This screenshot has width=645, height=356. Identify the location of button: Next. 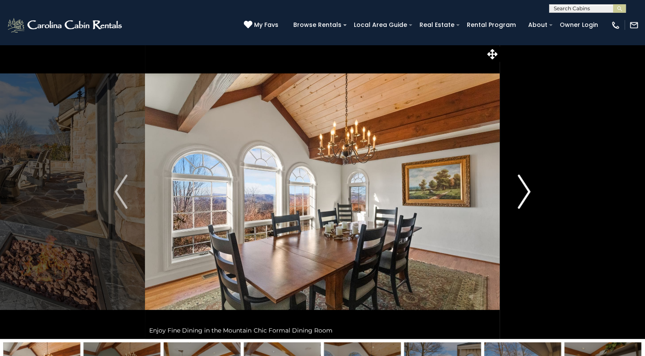
(524, 192).